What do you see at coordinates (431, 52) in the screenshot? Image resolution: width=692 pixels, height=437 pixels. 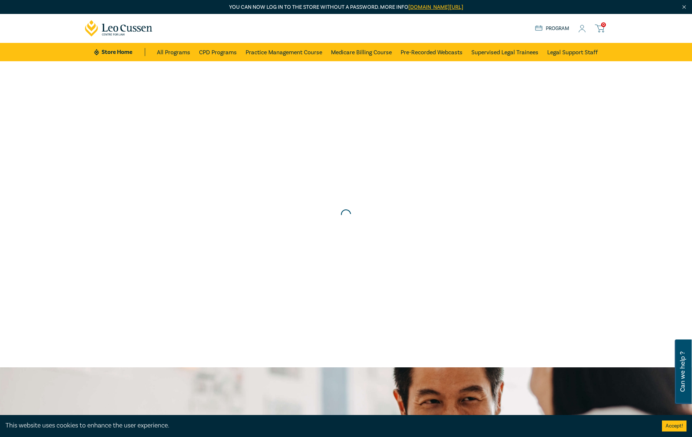 I see `a: Pre-Recorded Webcasts` at bounding box center [431, 52].